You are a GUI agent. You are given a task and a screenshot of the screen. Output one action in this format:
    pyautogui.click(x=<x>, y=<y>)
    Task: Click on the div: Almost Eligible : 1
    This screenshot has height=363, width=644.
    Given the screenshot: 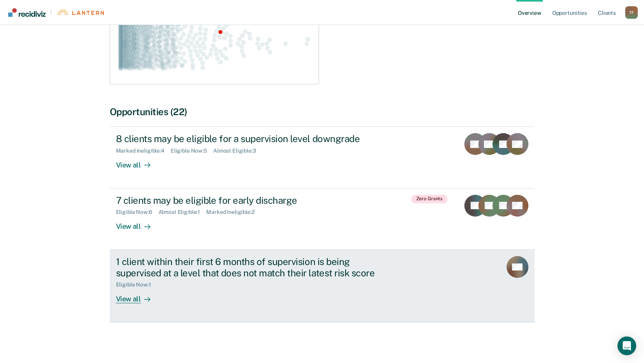 What is the action you would take?
    pyautogui.click(x=183, y=212)
    